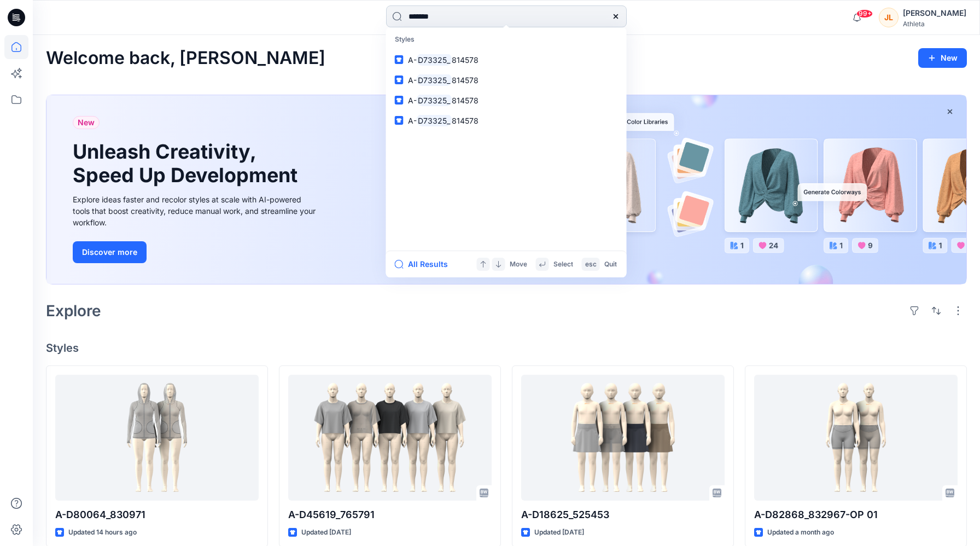  I want to click on a: A-D82868_832967-OP 01, so click(856, 438).